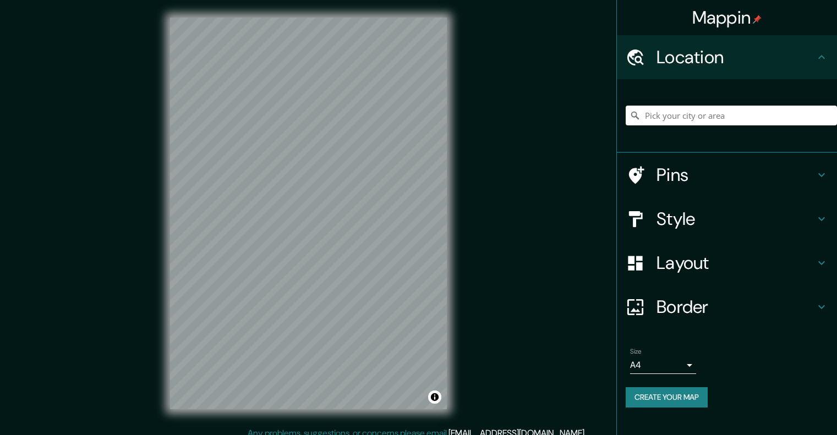 This screenshot has width=837, height=435. What do you see at coordinates (736, 175) in the screenshot?
I see `h4: Pins` at bounding box center [736, 175].